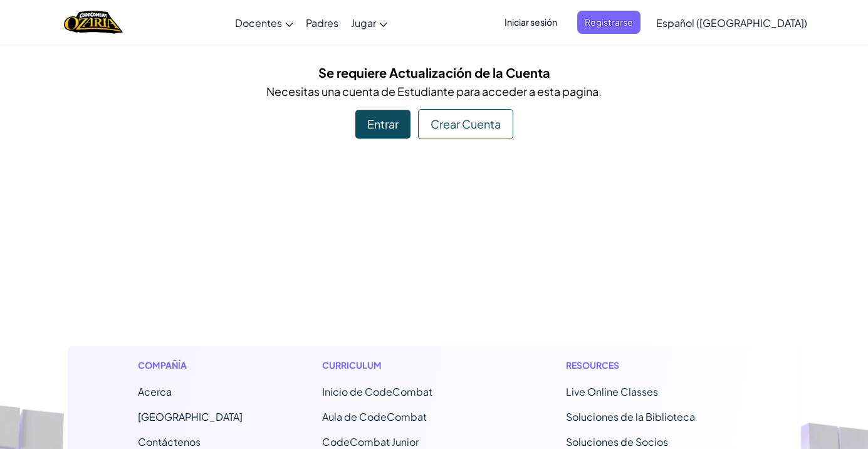  Describe the element at coordinates (404, 365) in the screenshot. I see `h1: Curriculum` at that location.